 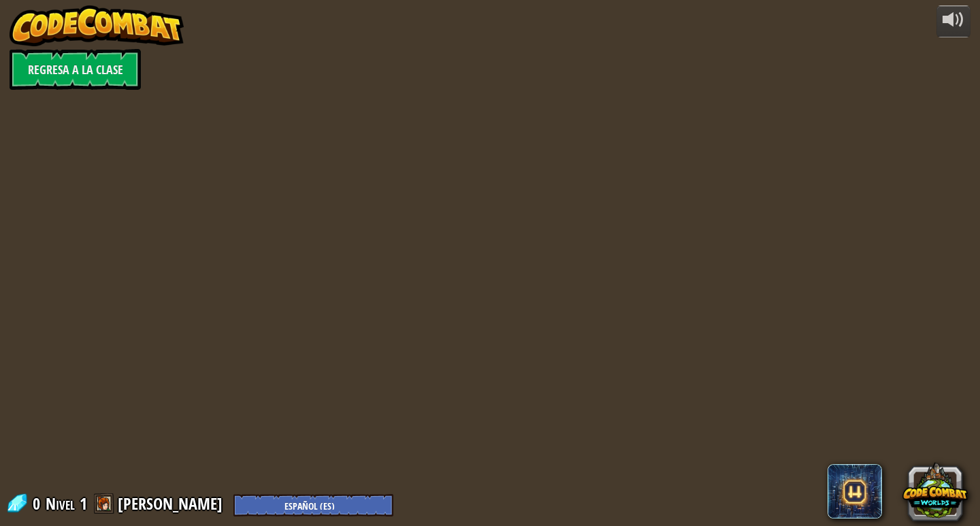 I want to click on a: Regresa a la clase, so click(x=75, y=69).